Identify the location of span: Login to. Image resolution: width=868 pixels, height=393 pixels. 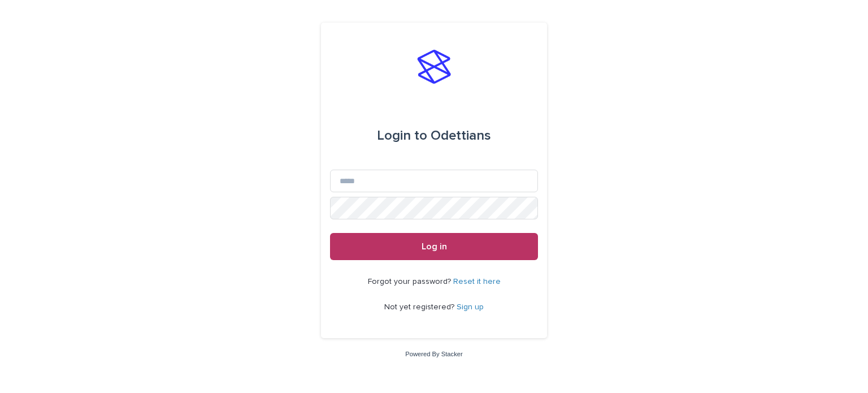
(402, 136).